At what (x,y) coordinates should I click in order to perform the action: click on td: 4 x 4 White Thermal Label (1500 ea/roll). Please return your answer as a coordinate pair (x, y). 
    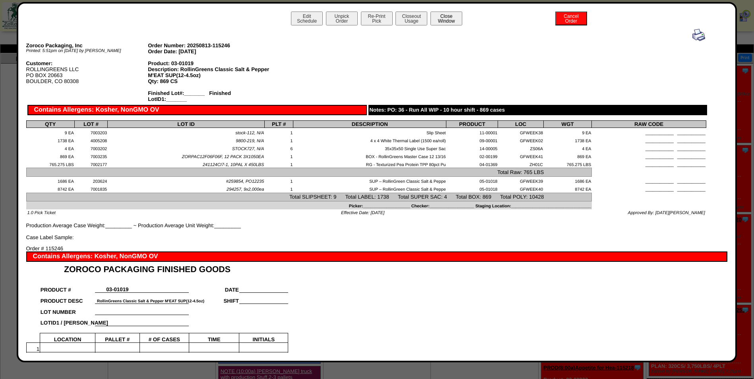
    Looking at the image, I should click on (369, 140).